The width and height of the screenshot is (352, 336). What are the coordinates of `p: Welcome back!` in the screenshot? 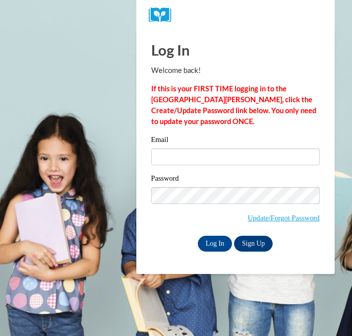 It's located at (236, 70).